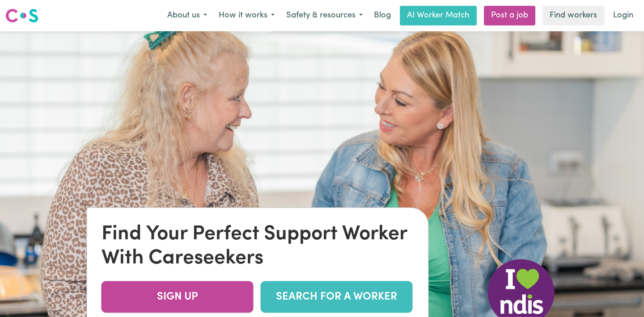 The height and width of the screenshot is (317, 644). I want to click on button: Safety & resources, so click(324, 16).